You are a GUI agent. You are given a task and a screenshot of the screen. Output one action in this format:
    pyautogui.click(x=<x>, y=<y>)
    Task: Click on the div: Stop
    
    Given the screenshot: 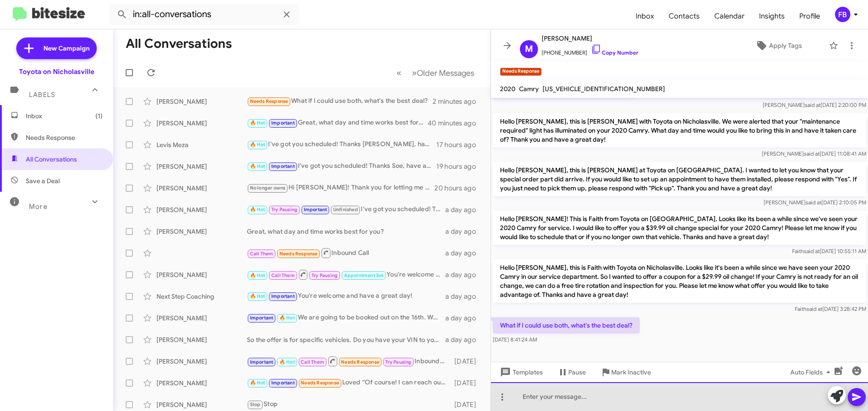 What is the action you would take?
    pyautogui.click(x=348, y=405)
    